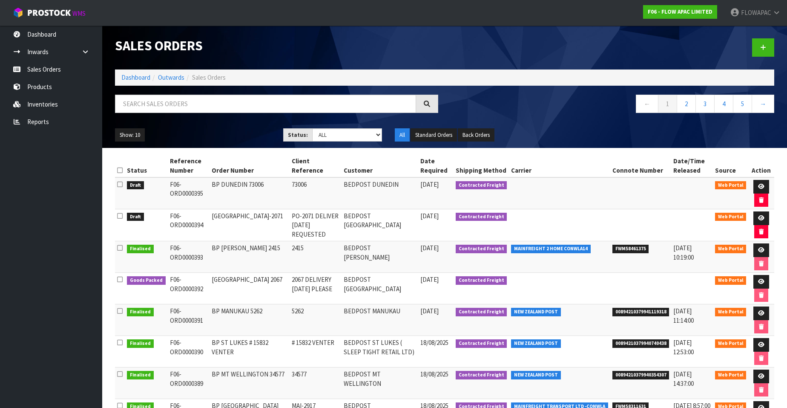 Image resolution: width=787 pixels, height=408 pixels. I want to click on td: 5262, so click(316, 320).